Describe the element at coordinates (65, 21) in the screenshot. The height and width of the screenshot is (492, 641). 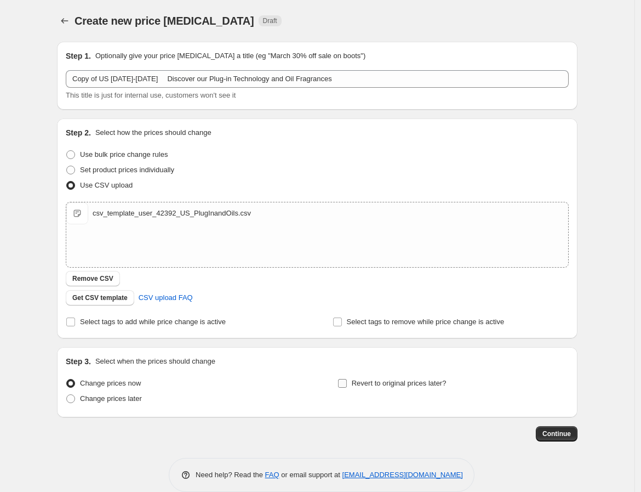
I see `button: Price change jobs` at that location.